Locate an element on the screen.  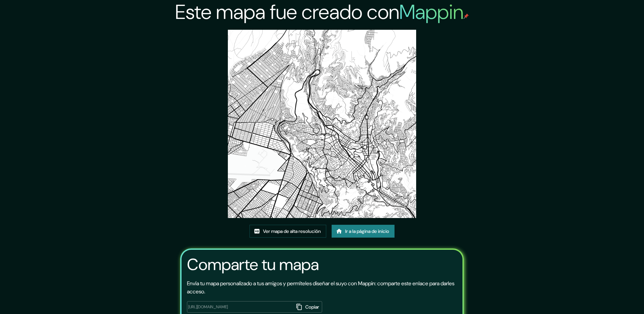
img: pin de mapeo is located at coordinates (466, 16).